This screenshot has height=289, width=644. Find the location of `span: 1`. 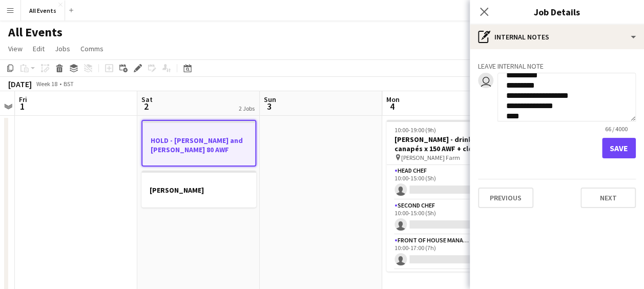

span: 1 is located at coordinates (22, 106).